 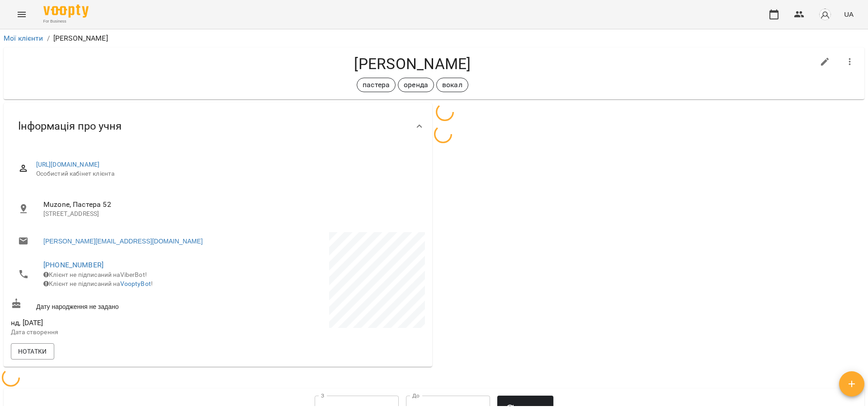 I want to click on span: For Business, so click(x=66, y=21).